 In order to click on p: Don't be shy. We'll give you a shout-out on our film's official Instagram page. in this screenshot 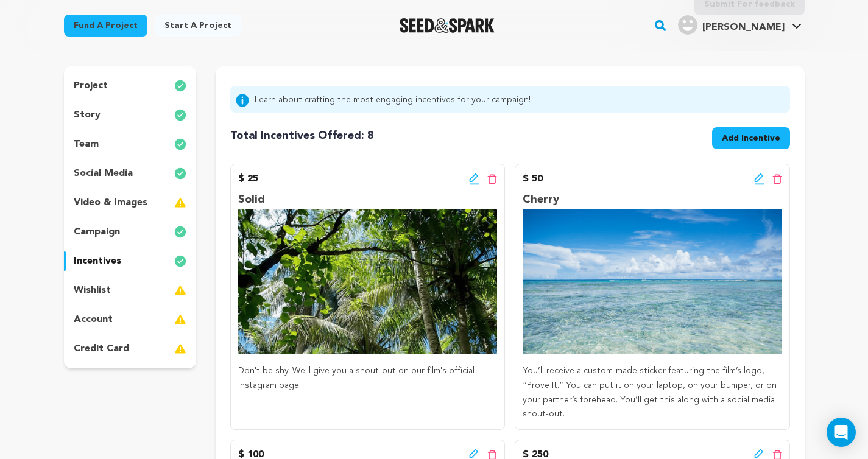, I will do `click(367, 378)`.